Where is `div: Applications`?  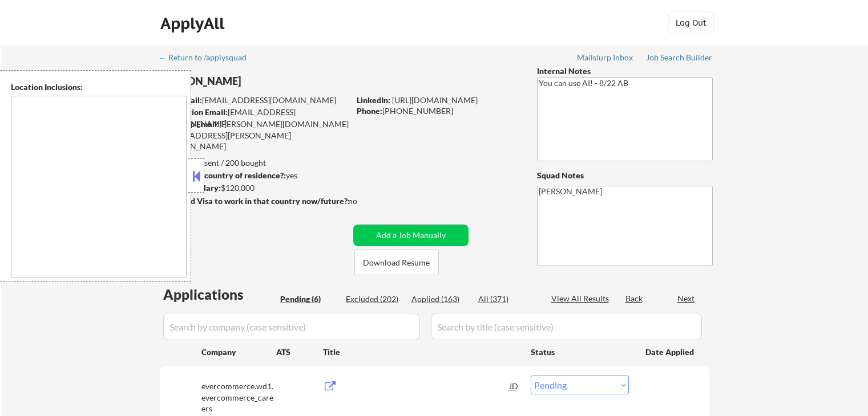 div: Applications is located at coordinates (220, 294).